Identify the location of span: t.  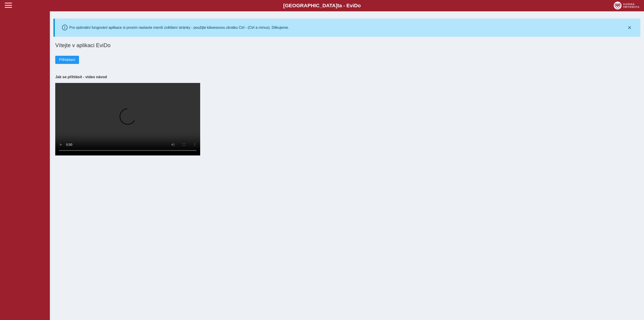
(338, 5).